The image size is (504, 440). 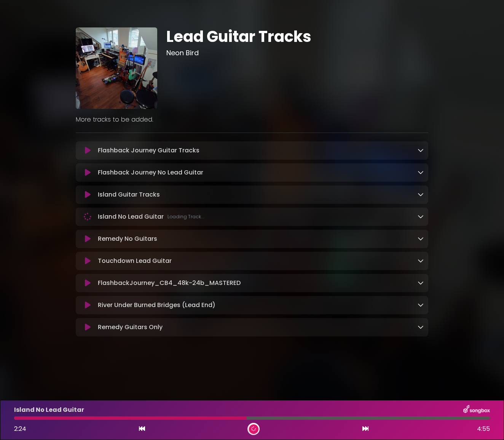 I want to click on p: More tracks to be added., so click(x=252, y=120).